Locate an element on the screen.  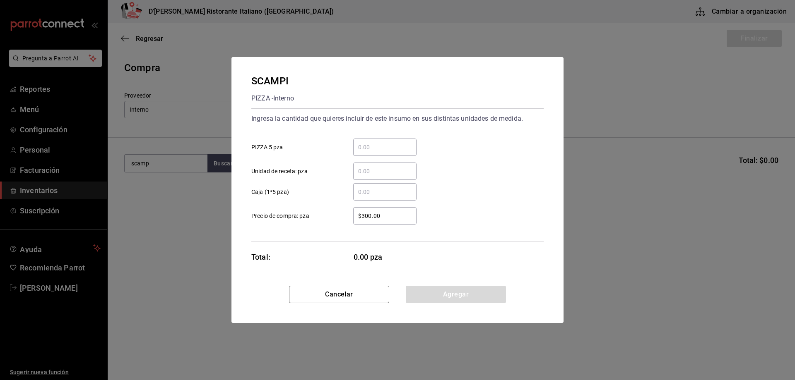
div: Total: is located at coordinates (261, 257).